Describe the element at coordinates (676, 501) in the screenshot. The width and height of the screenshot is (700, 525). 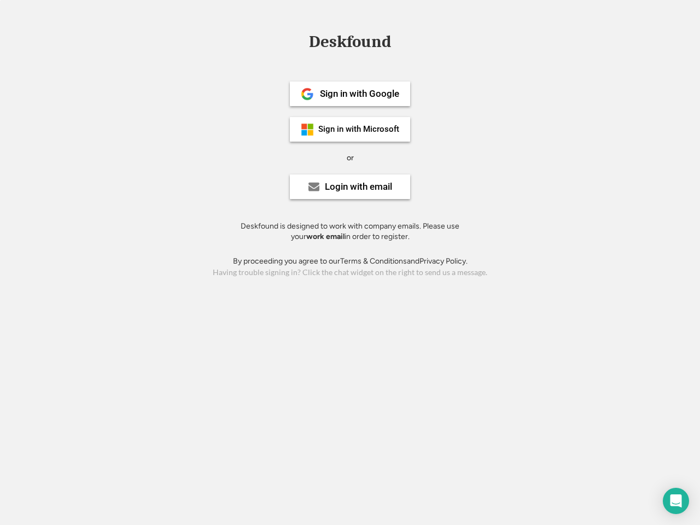
I see `div: Open Intercom Messenger` at that location.